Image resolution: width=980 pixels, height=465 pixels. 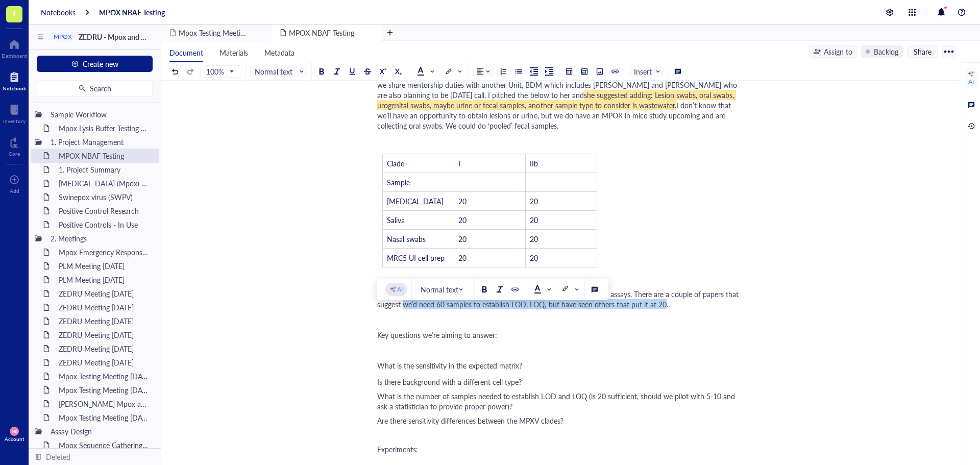 I want to click on div: Notebook, so click(x=14, y=88).